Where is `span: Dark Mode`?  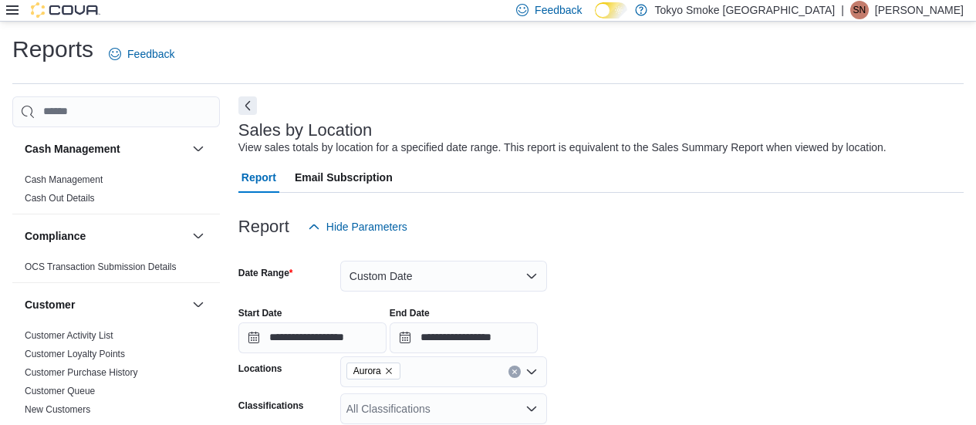
span: Dark Mode is located at coordinates (595, 19).